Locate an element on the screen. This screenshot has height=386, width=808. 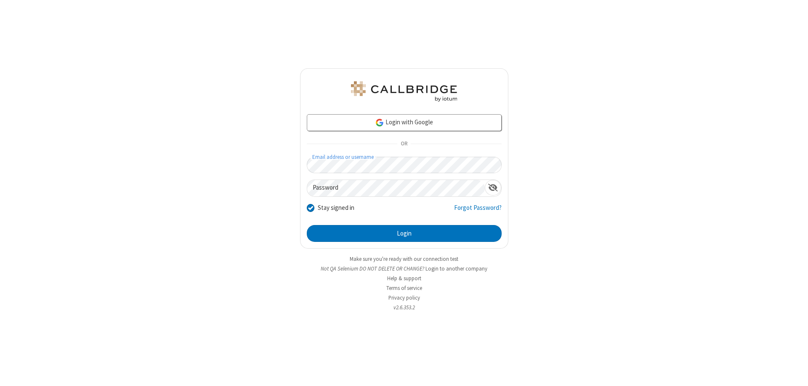
img: QA Selenium DO NOT DELETE OR CHANGE is located at coordinates (404, 91).